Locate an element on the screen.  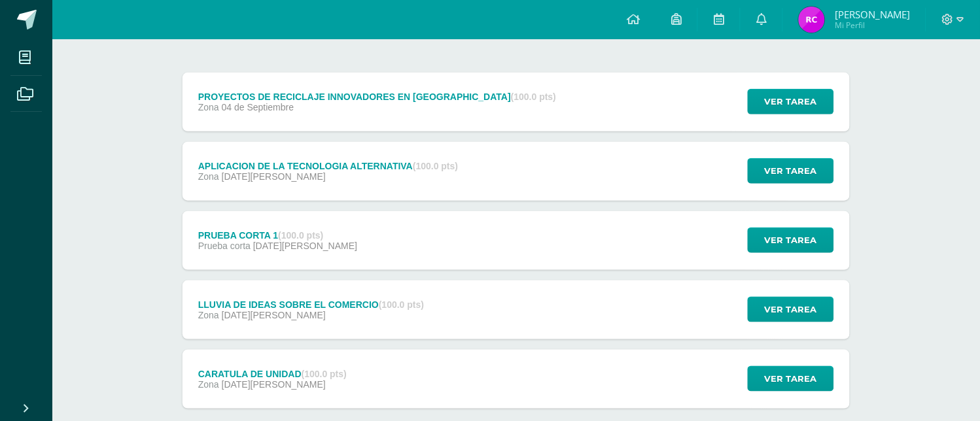
img: 6d9fced4c84605b3710009335678f580.png is located at coordinates (811, 20).